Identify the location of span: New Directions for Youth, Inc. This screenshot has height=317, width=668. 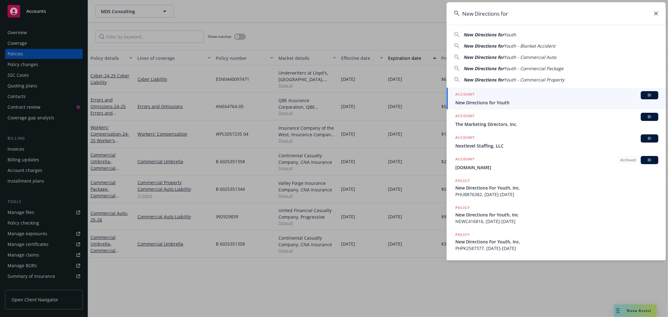
(557, 214).